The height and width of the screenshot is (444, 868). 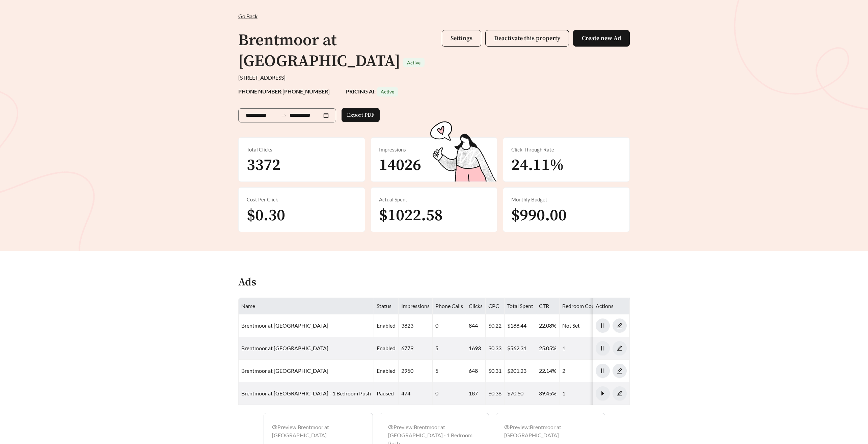 What do you see at coordinates (434, 199) in the screenshot?
I see `div: Actual Spent` at bounding box center [434, 199].